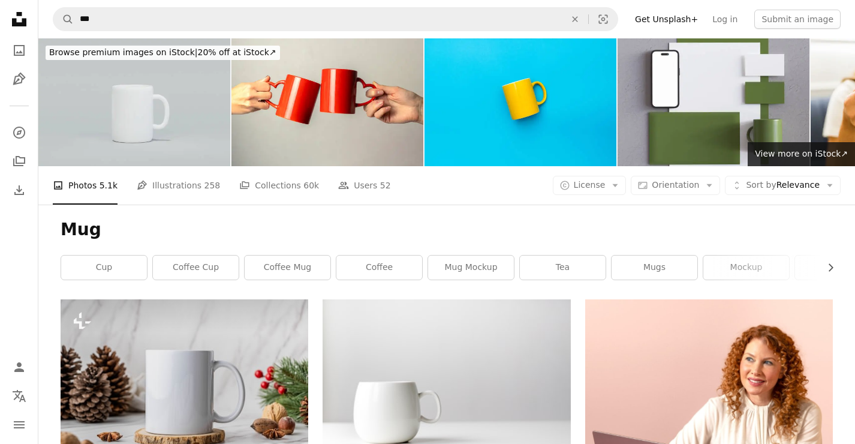 The image size is (855, 444). Describe the element at coordinates (746, 268) in the screenshot. I see `a: mockup` at that location.